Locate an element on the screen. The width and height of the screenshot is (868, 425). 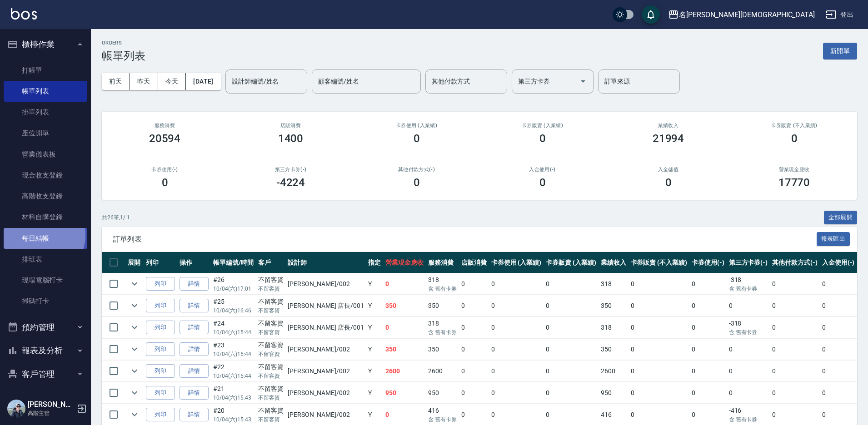
a: 每日結帳 is located at coordinates (45, 238).